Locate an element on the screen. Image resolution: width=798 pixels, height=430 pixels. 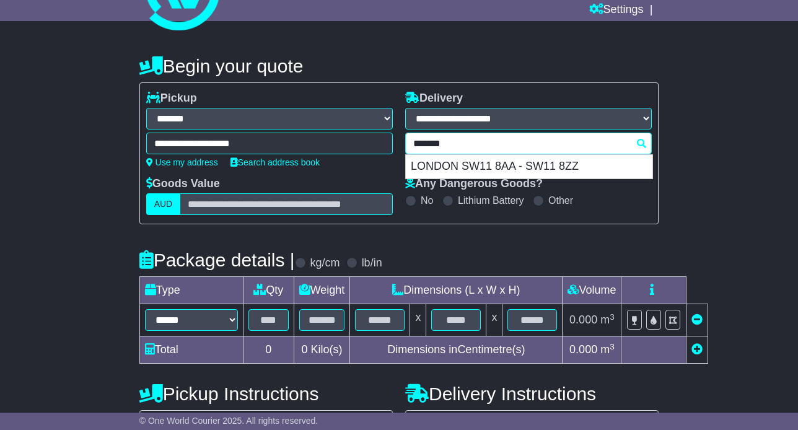
h4: Begin your quote is located at coordinates (399, 66).